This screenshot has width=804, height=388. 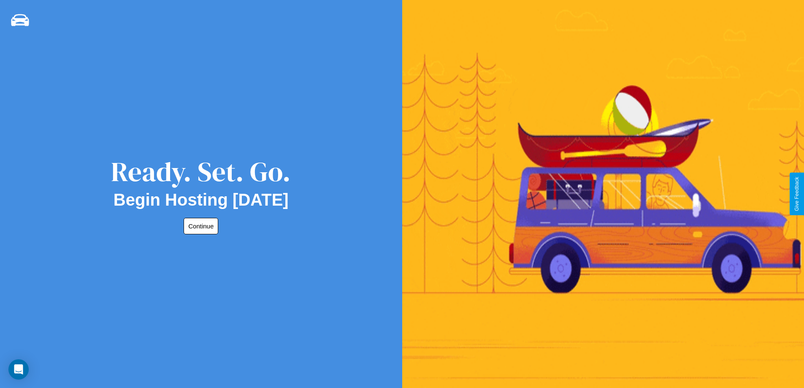 What do you see at coordinates (201, 171) in the screenshot?
I see `div: Ready. Set. Go.` at bounding box center [201, 171].